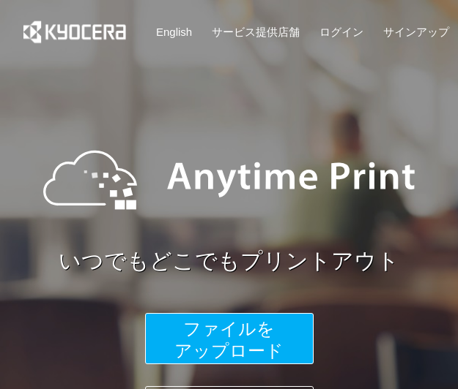 The height and width of the screenshot is (389, 458). Describe the element at coordinates (256, 31) in the screenshot. I see `a: サービス提供店舗` at that location.